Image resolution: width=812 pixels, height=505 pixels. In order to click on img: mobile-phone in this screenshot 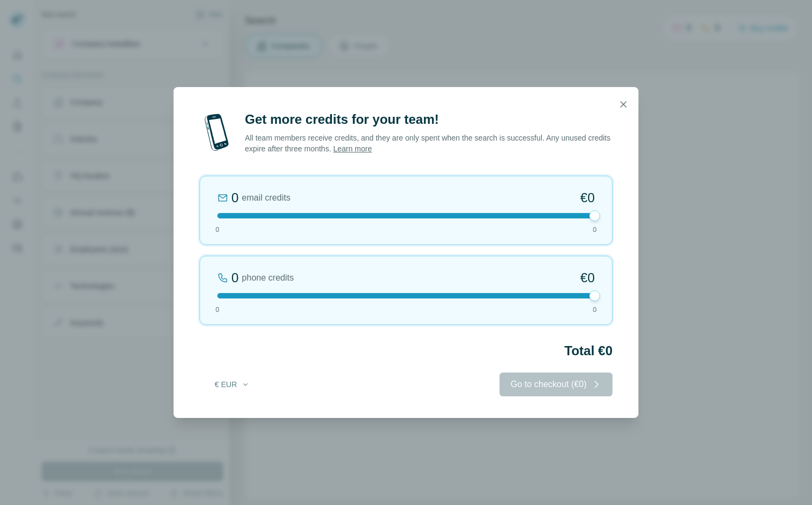, I will do `click(216, 132)`.